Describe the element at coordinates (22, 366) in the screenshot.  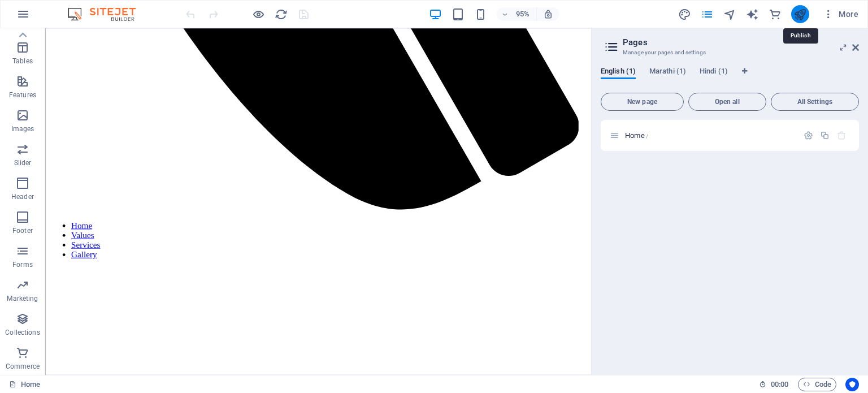
I see `p: Commerce` at that location.